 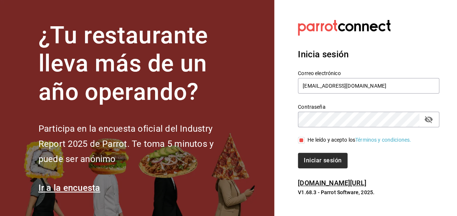 What do you see at coordinates (138, 144) in the screenshot?
I see `h2: Participa en la encuesta oficial del Industry Report 2025 de Parrot. Te toma 5 minutos y puede se...` at bounding box center [138, 144].